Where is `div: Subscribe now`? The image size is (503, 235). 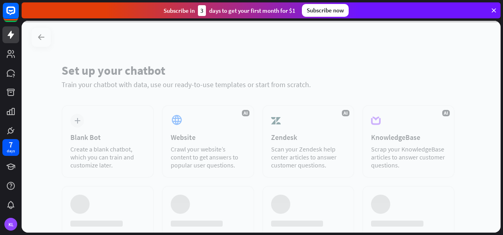
div: Subscribe now is located at coordinates (325, 10).